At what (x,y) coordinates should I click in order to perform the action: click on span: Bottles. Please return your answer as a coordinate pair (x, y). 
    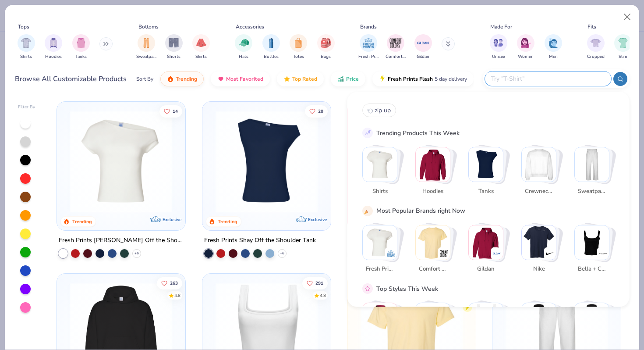
    Looking at the image, I should click on (271, 57).